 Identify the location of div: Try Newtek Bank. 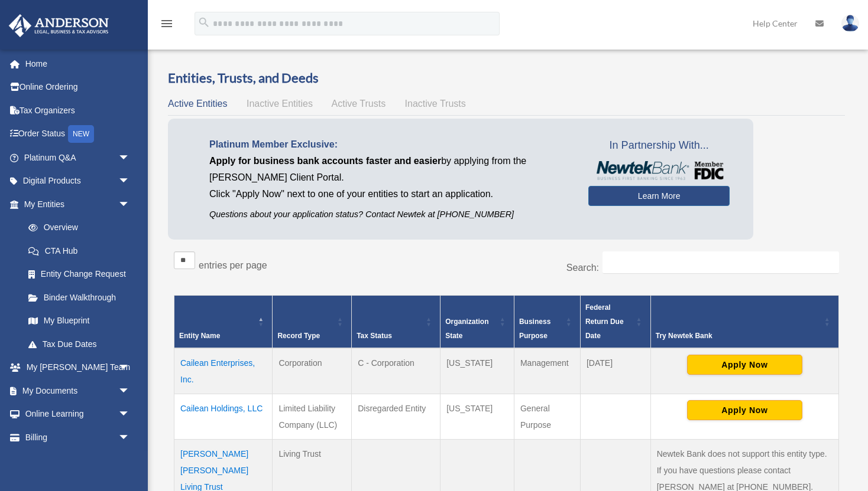
(738, 336).